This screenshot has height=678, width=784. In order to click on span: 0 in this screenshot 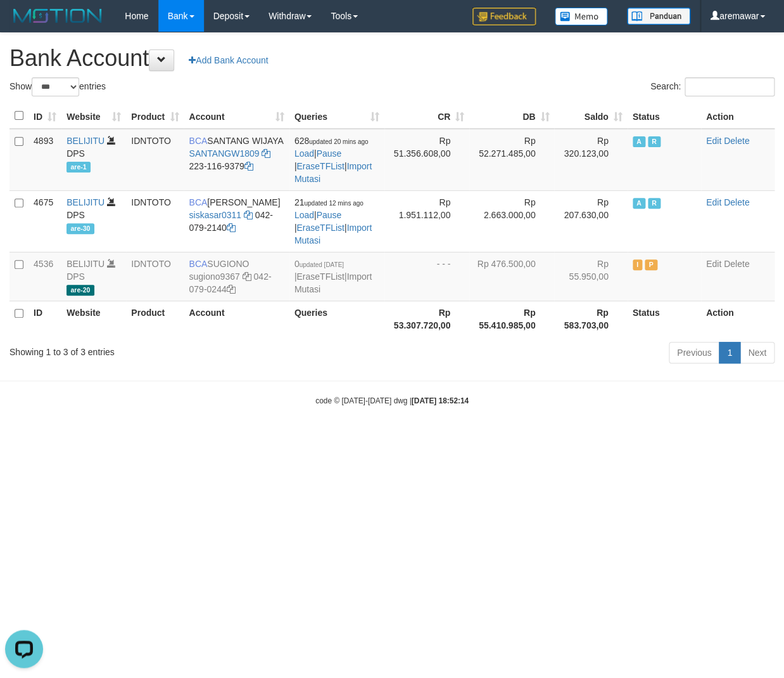, I will do `click(319, 264)`.